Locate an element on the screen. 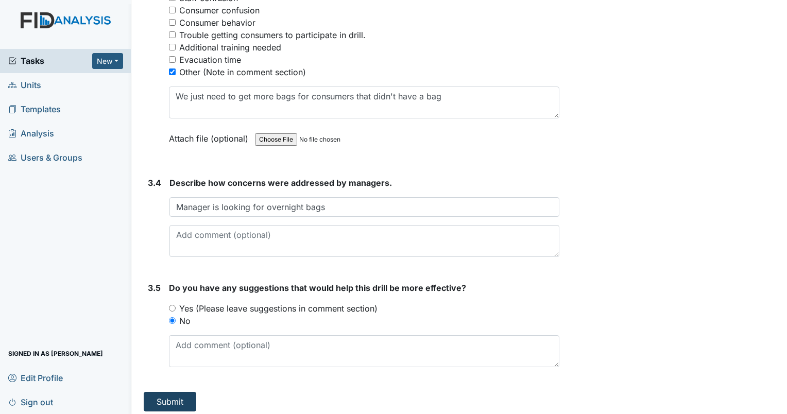 The height and width of the screenshot is (414, 787). span: Users & Groups is located at coordinates (45, 158).